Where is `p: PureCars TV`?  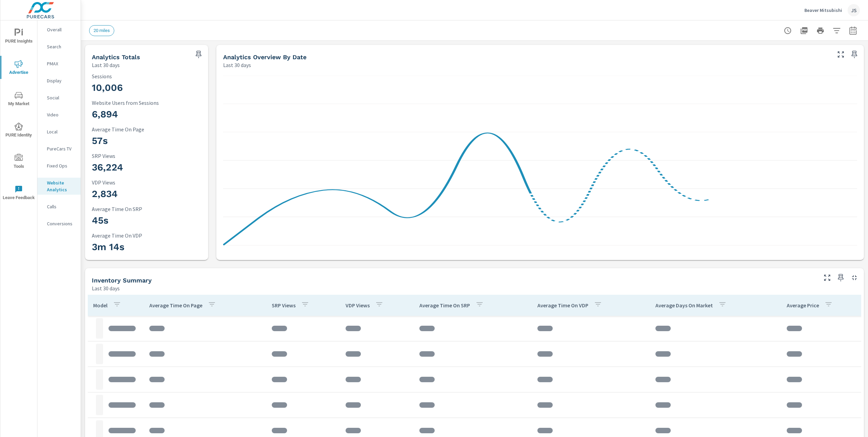
p: PureCars TV is located at coordinates (61, 149).